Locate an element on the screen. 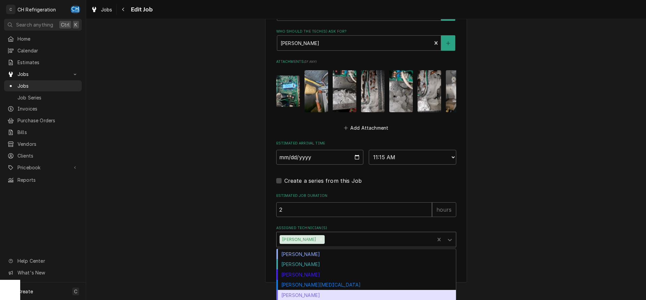  div: hours is located at coordinates (444, 210).